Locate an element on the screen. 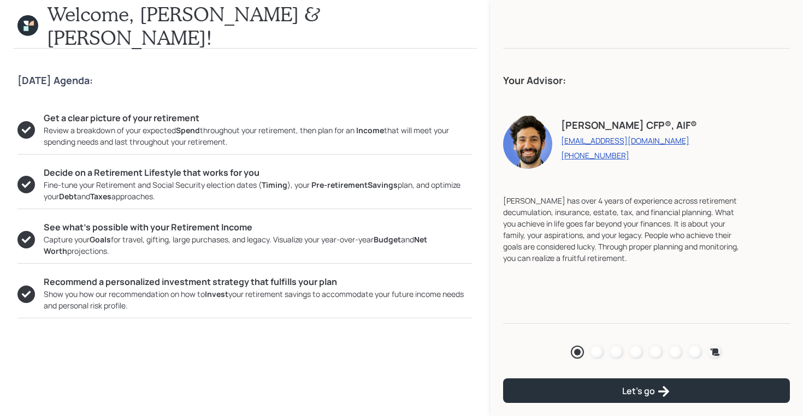 The width and height of the screenshot is (803, 416). b: Spend is located at coordinates (188, 130).